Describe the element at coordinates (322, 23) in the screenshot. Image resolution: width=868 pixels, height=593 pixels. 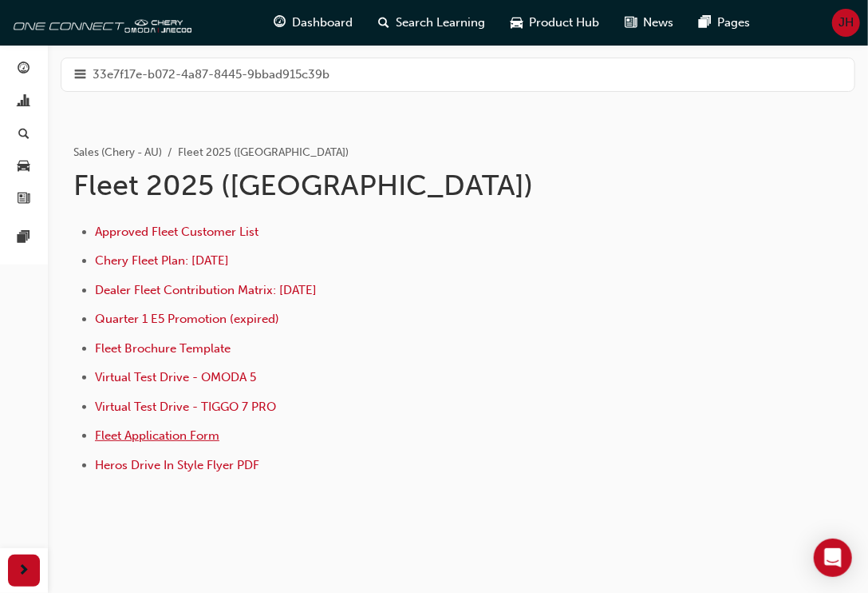
I see `span: Dashboard` at that location.